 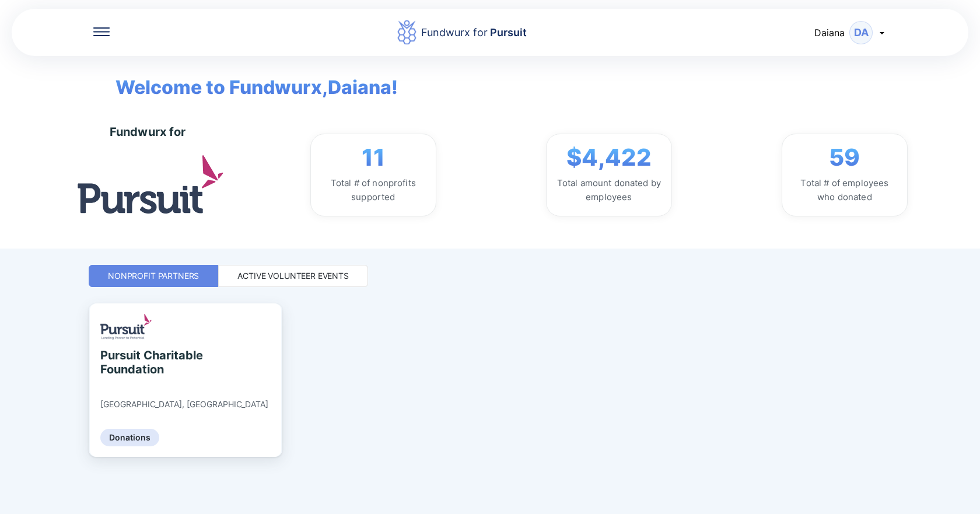 I want to click on div: Active Volunteer Events, so click(x=292, y=276).